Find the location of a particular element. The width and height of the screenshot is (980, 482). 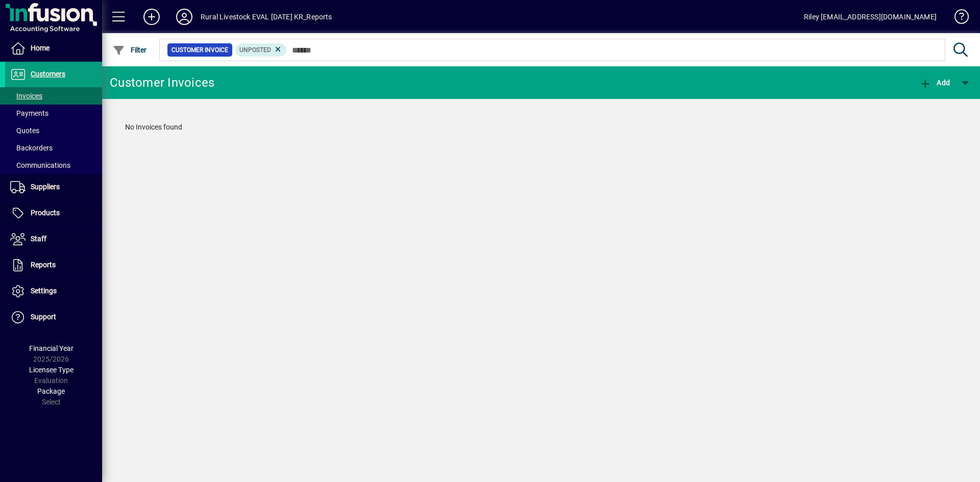

button: Filter is located at coordinates (130, 50).